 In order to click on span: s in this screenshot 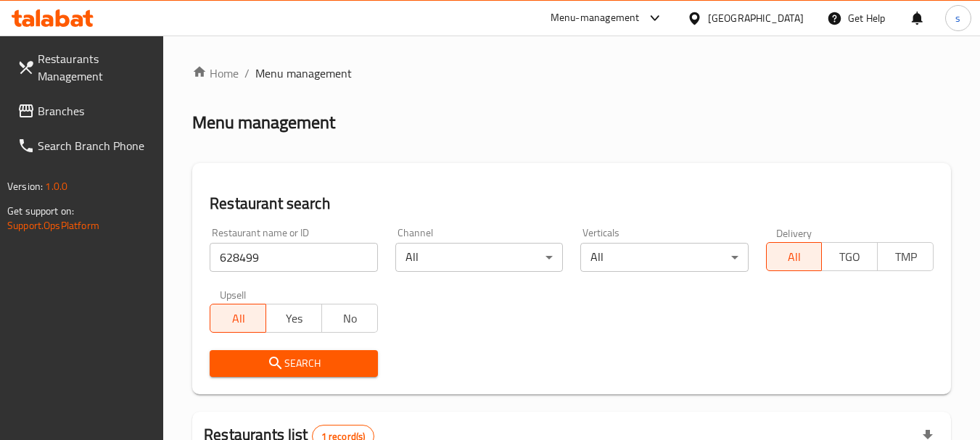, I will do `click(957, 18)`.